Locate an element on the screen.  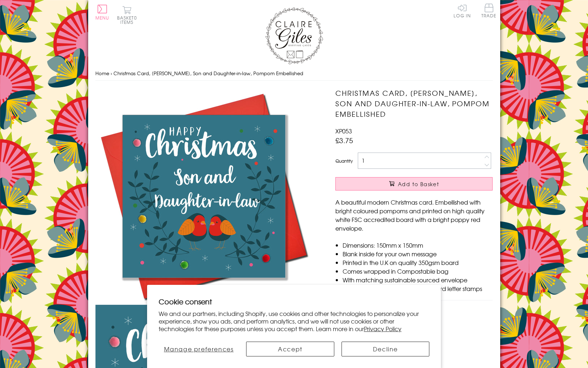
span: £3.75 is located at coordinates (344, 140).